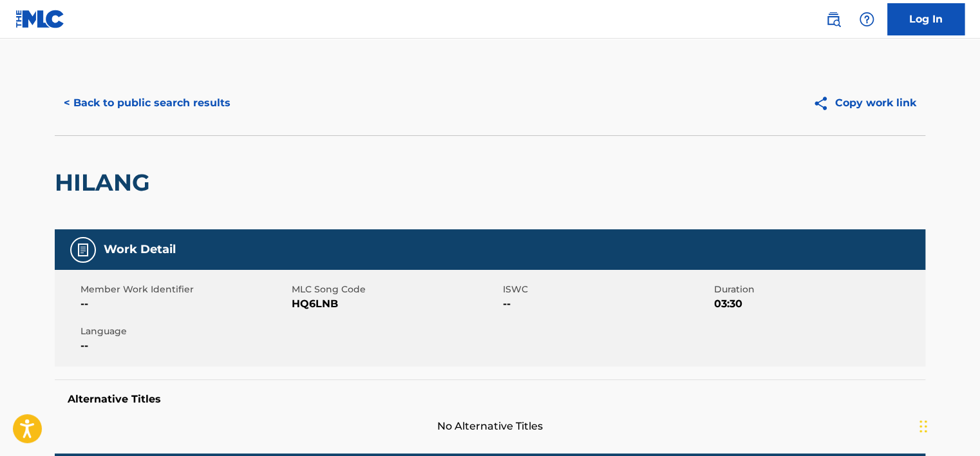  Describe the element at coordinates (823, 103) in the screenshot. I see `img: Copy work link` at that location.